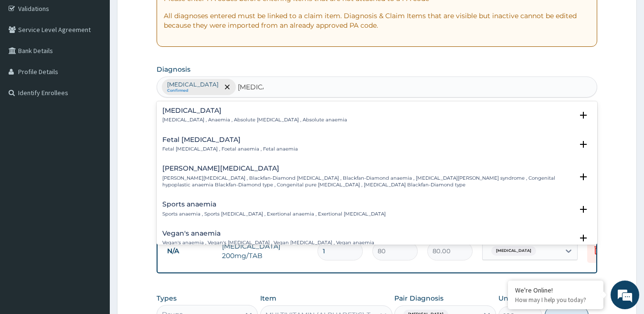 This screenshot has width=644, height=314. Describe the element at coordinates (274, 204) in the screenshot. I see `h4: Sports anaemia` at that location.